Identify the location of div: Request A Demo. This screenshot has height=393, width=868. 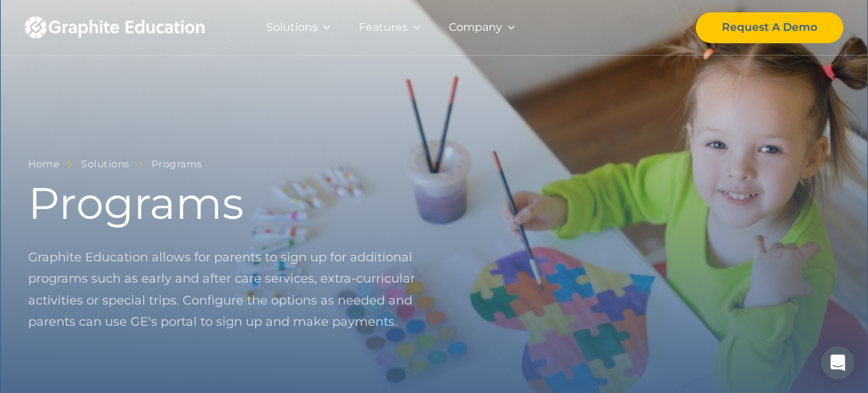
(769, 27).